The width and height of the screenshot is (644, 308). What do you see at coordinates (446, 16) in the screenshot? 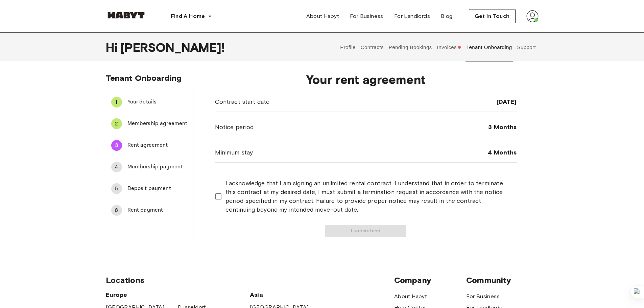
I see `span: Blog` at bounding box center [446, 16].